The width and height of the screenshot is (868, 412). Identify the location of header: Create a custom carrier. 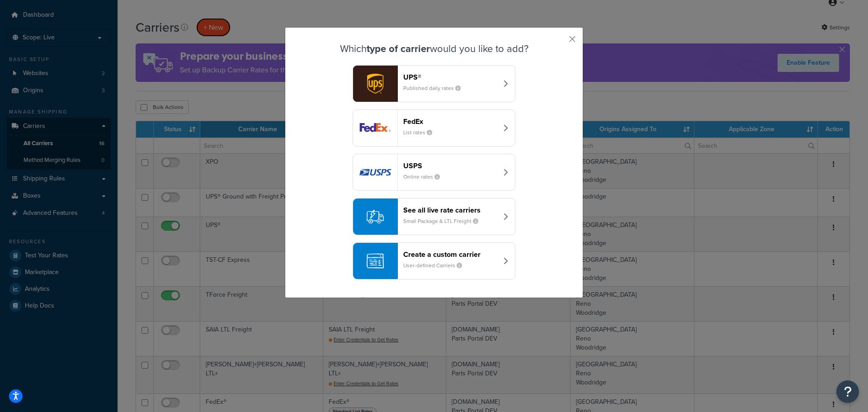
(450, 254).